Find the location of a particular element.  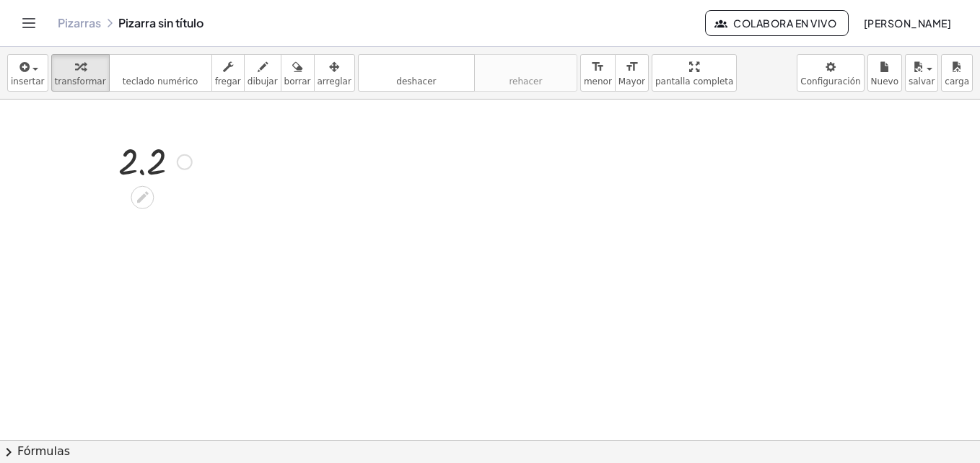

div: Edit math is located at coordinates (142, 197).